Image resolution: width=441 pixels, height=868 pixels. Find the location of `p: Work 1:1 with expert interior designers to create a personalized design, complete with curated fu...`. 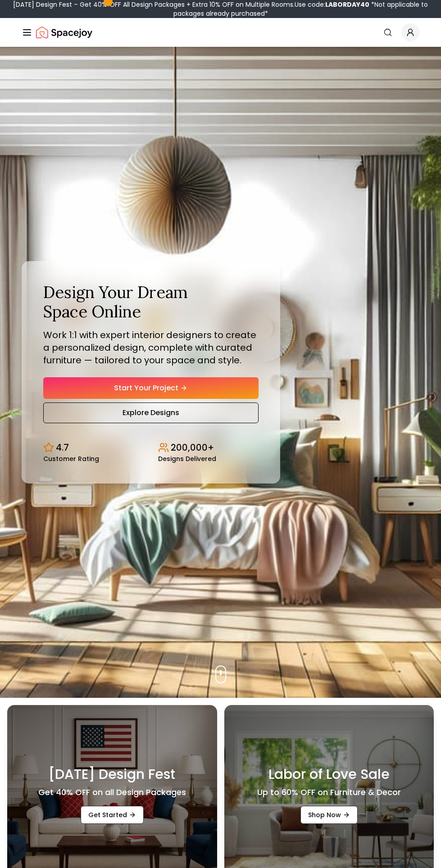

p: Work 1:1 with expert interior designers to create a personalized design, complete with curated fu... is located at coordinates (151, 347).